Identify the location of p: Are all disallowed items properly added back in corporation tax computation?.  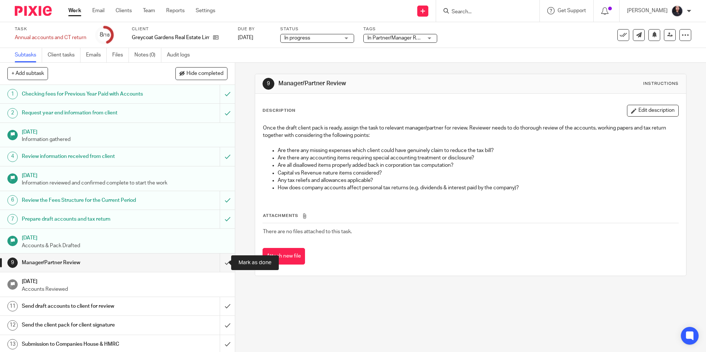
(478, 165).